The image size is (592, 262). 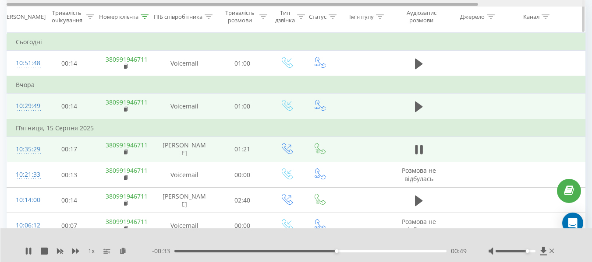 I want to click on span: 1 x, so click(x=91, y=251).